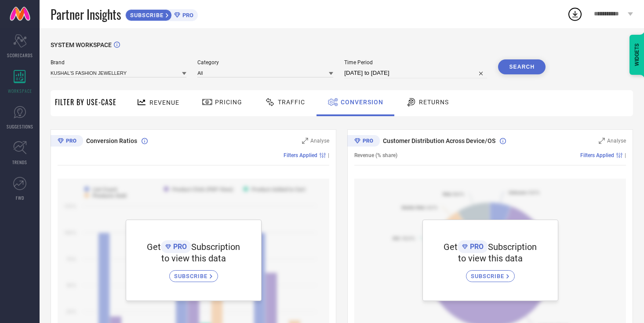  What do you see at coordinates (522, 67) in the screenshot?
I see `button: Search` at bounding box center [522, 67].